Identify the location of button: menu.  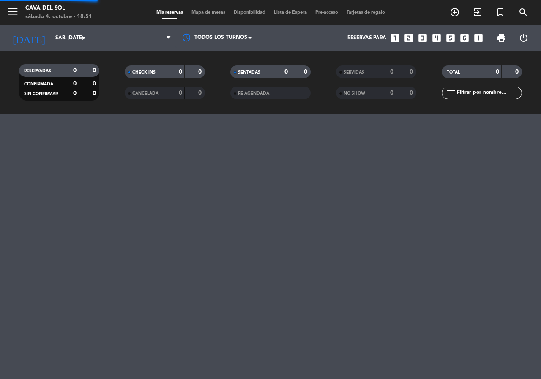
(13, 13).